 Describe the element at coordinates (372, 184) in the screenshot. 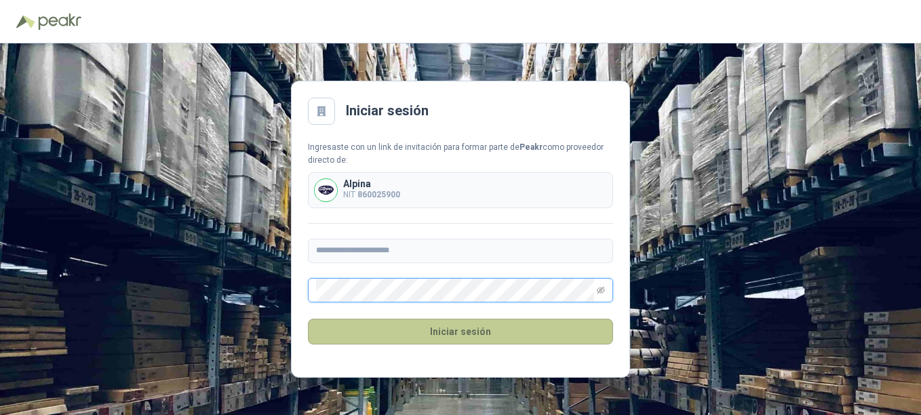

I see `p: Alpina` at that location.